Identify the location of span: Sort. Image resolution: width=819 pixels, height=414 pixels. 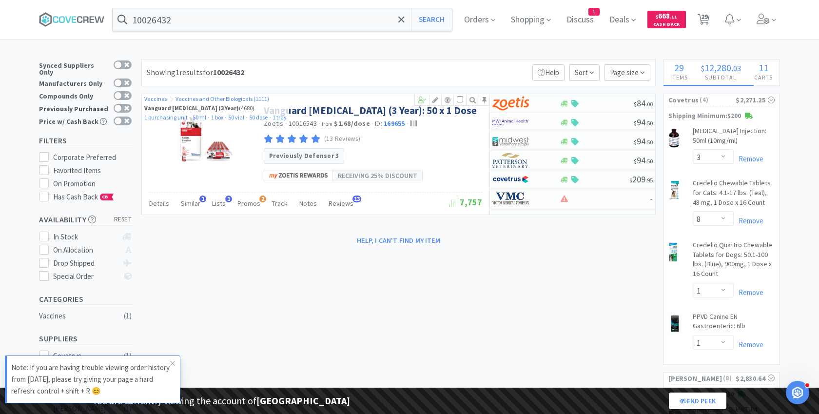
(585, 73).